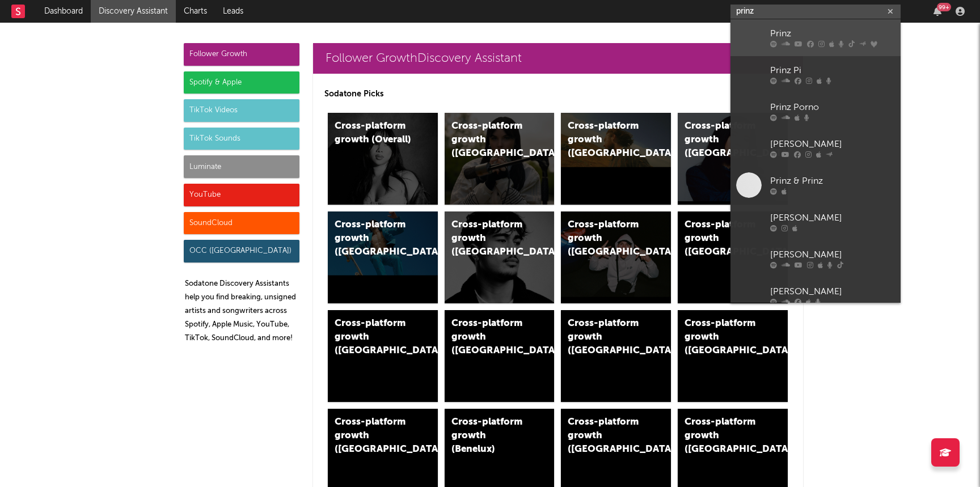  I want to click on div: Prinz, so click(833, 34).